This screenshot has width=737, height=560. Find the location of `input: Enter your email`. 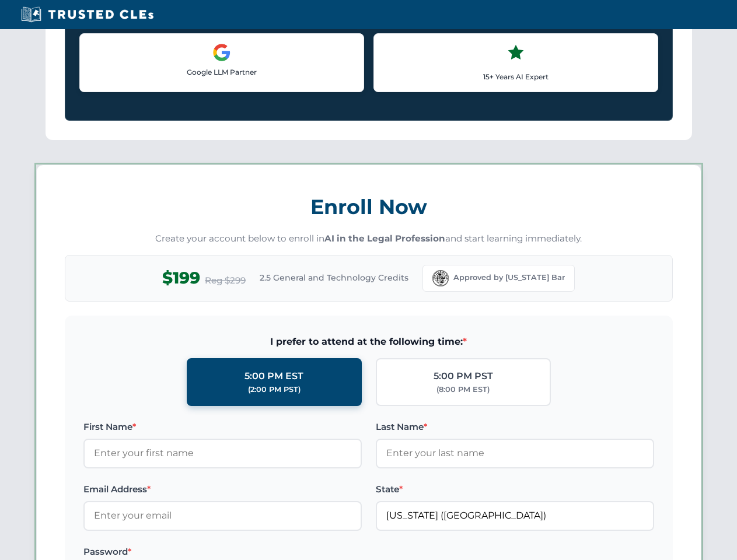

input: Enter your email is located at coordinates (222, 516).